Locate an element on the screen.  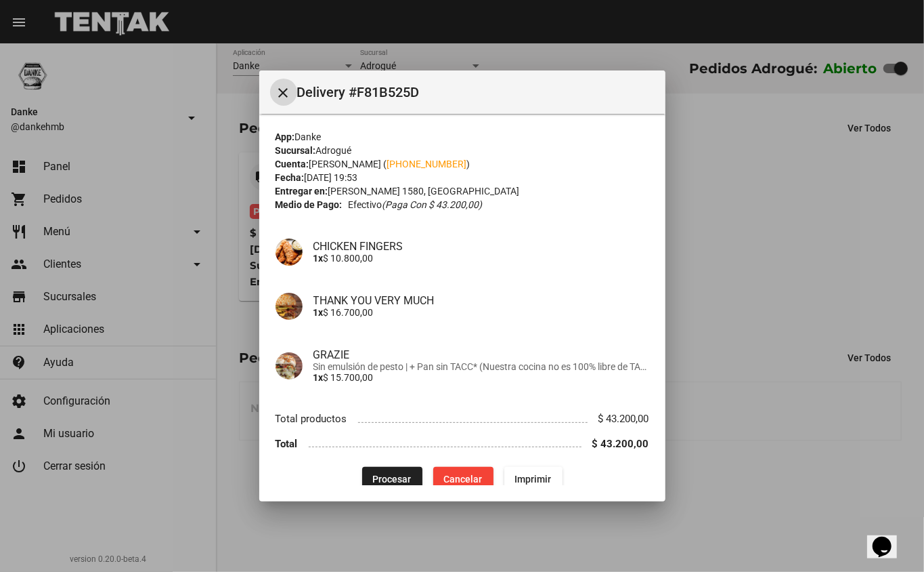
span: Imprimir is located at coordinates (533, 479).